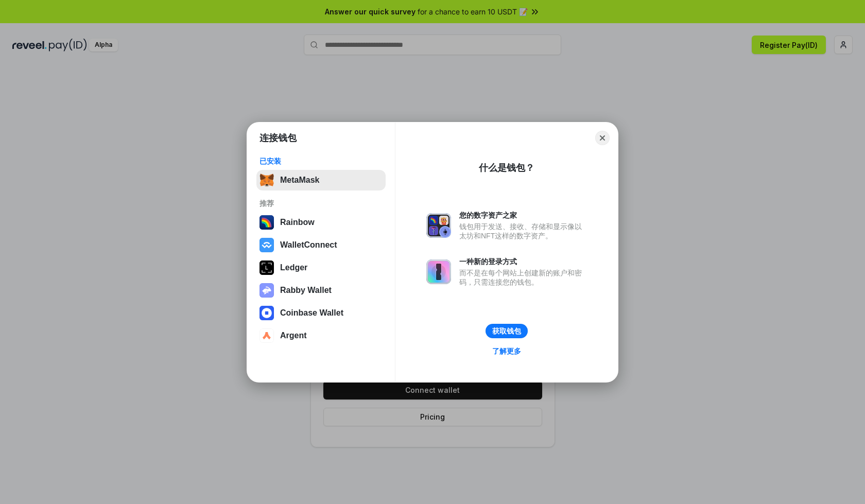 The height and width of the screenshot is (504, 865). I want to click on div: Coinbase Wallet, so click(312, 313).